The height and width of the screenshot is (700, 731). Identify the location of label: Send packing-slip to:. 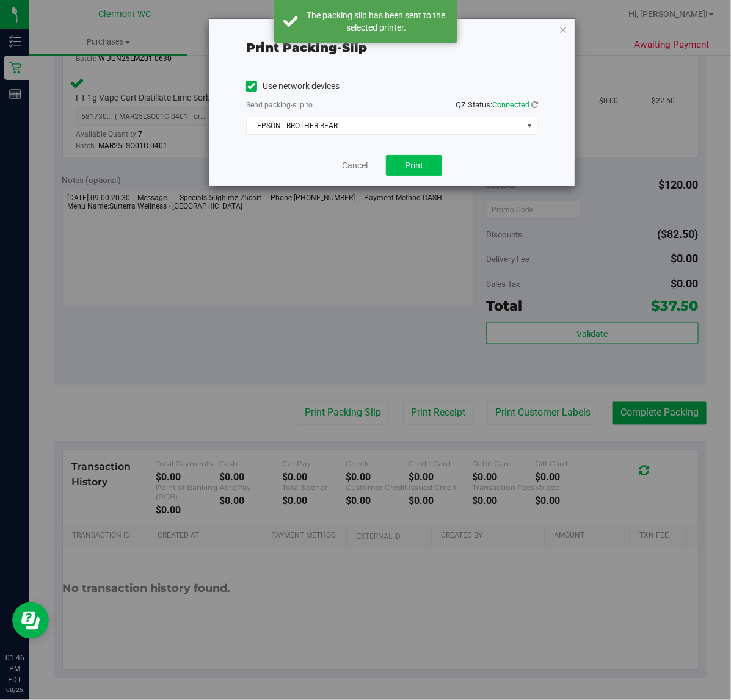
(280, 105).